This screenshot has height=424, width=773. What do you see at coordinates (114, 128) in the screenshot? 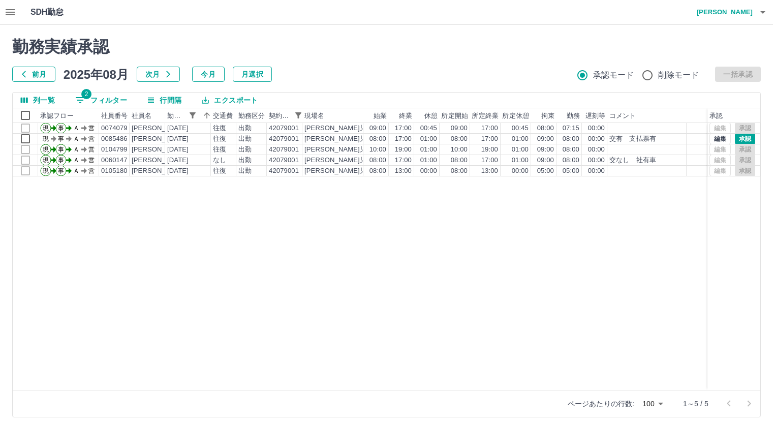
I see `div: 0074079` at bounding box center [114, 128].